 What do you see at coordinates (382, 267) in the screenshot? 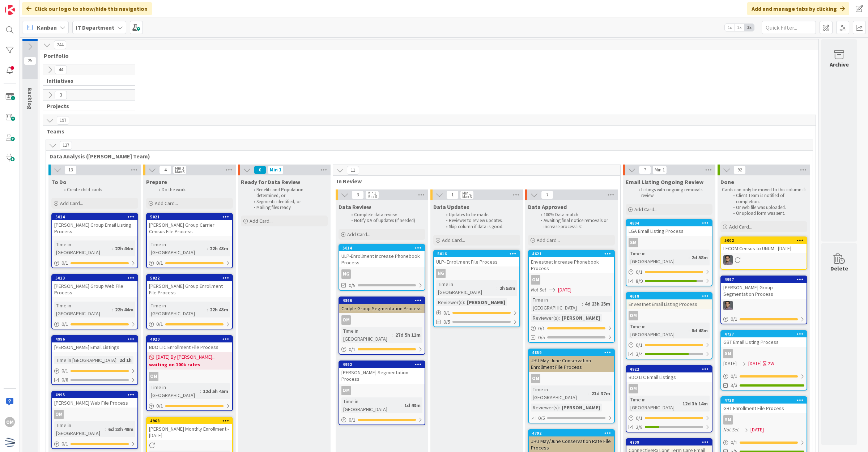
I see `a: 5014ULP-Enrollment Increase Phonebook ProcessNG0/5` at bounding box center [382, 267].